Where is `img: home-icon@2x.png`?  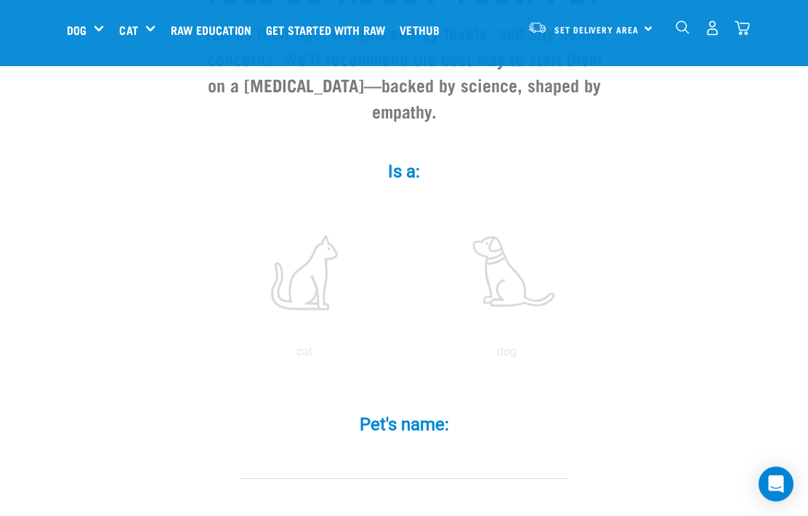
img: home-icon@2x.png is located at coordinates (742, 28).